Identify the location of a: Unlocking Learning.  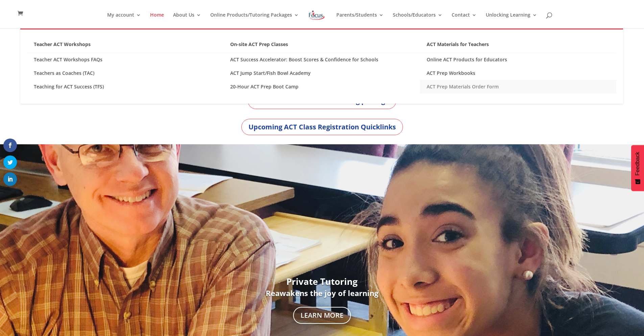
(512, 20).